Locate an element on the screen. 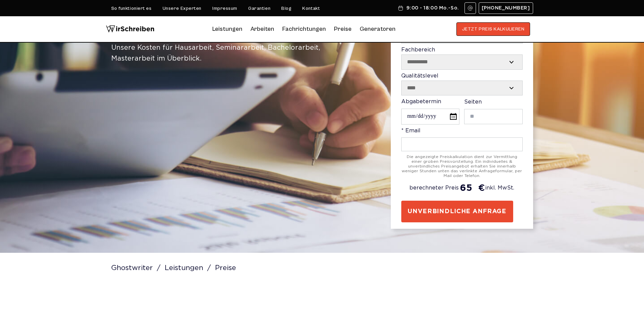 The image size is (644, 311). a: Generatoren is located at coordinates (377, 29).